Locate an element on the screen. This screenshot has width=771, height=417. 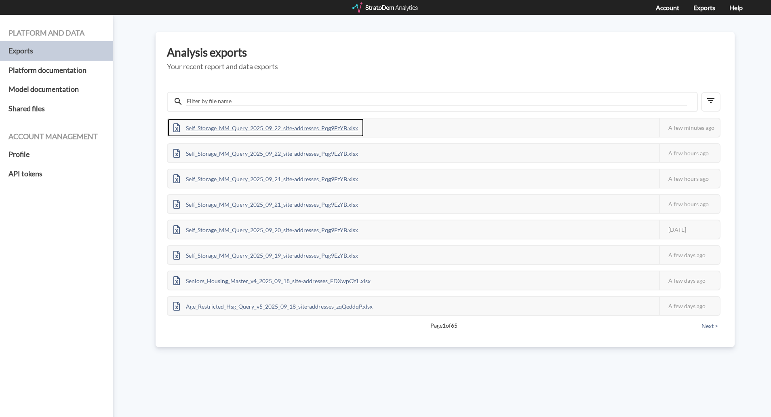
h5: Your recent report and data exports is located at coordinates (445, 67).